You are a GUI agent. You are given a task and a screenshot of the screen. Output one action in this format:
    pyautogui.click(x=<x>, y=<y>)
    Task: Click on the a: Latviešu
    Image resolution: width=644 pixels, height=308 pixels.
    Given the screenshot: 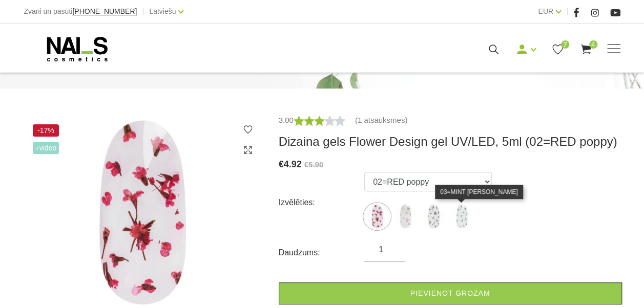 What is the action you would take?
    pyautogui.click(x=162, y=11)
    